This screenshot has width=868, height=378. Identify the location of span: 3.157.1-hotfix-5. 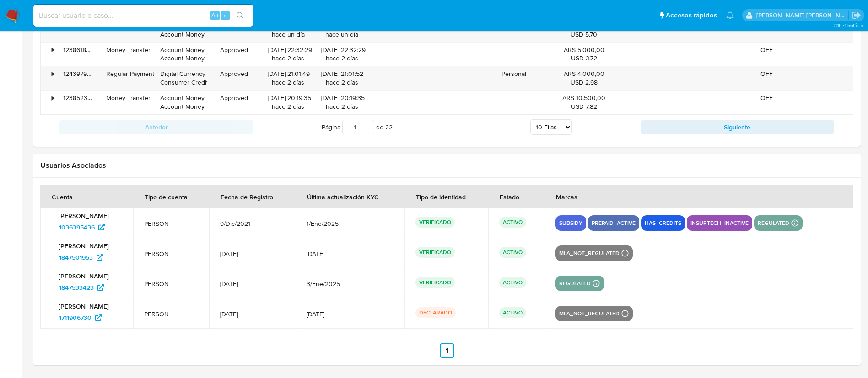
(849, 25).